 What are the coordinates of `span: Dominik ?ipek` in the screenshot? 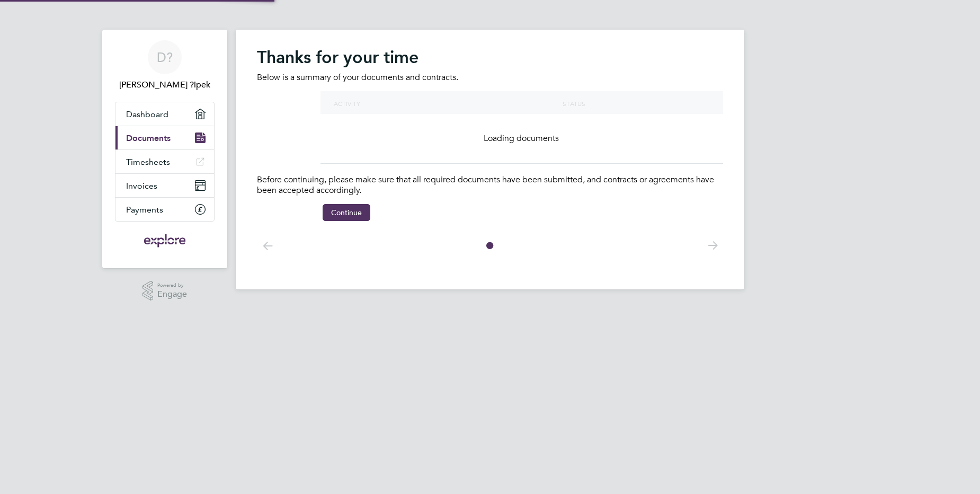 It's located at (165, 85).